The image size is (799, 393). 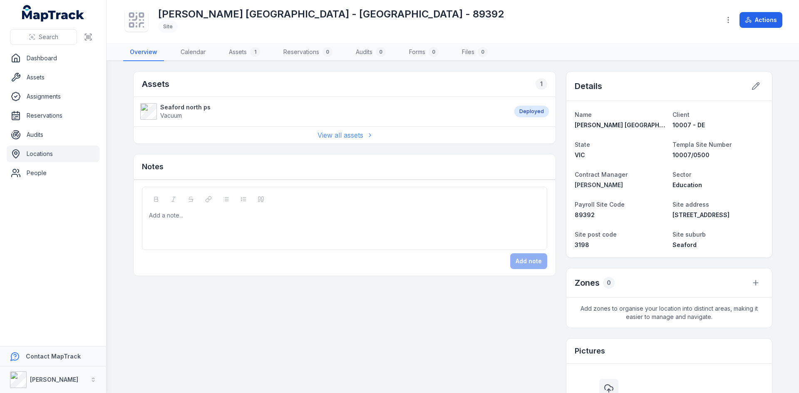 I want to click on span: Templa Site Number, so click(x=702, y=144).